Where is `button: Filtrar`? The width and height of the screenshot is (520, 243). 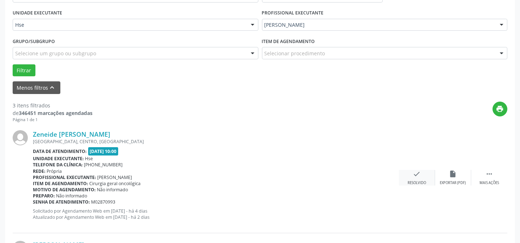
button: Filtrar is located at coordinates (24, 70).